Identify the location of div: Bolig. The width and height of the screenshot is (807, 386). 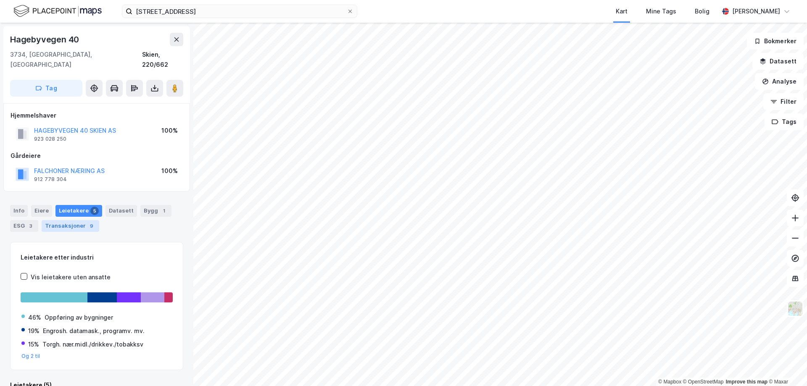
(702, 11).